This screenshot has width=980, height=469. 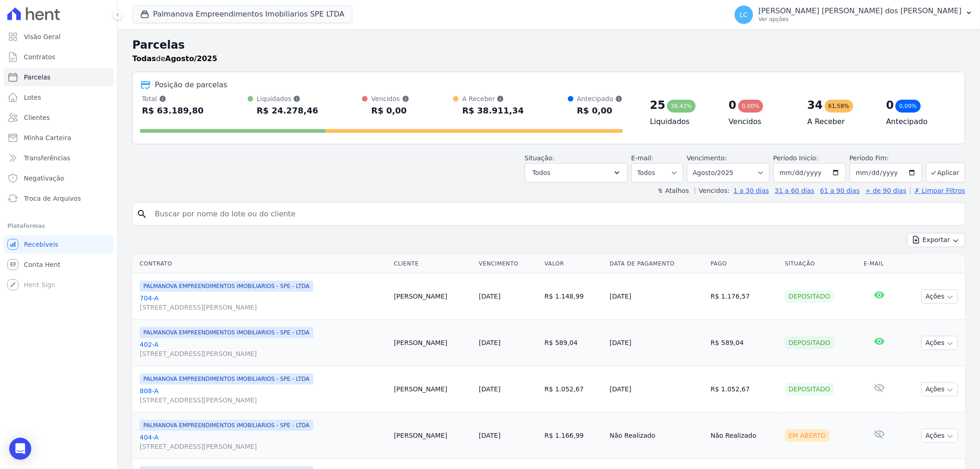 I want to click on span: Transferências, so click(x=47, y=158).